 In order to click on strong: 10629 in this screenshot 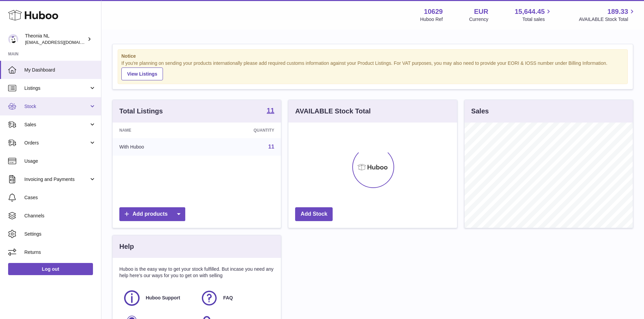, I will do `click(434, 12)`.